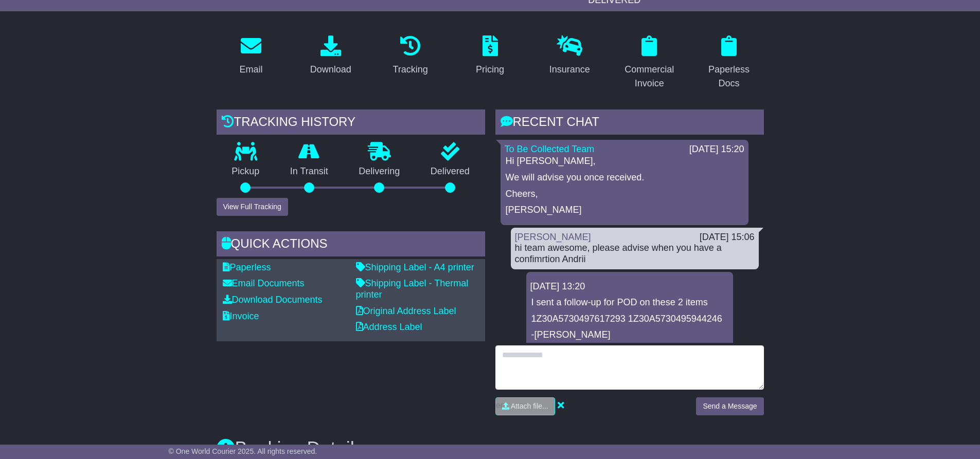 This screenshot has width=980, height=459. What do you see at coordinates (246, 172) in the screenshot?
I see `p: Pickup` at bounding box center [246, 172].